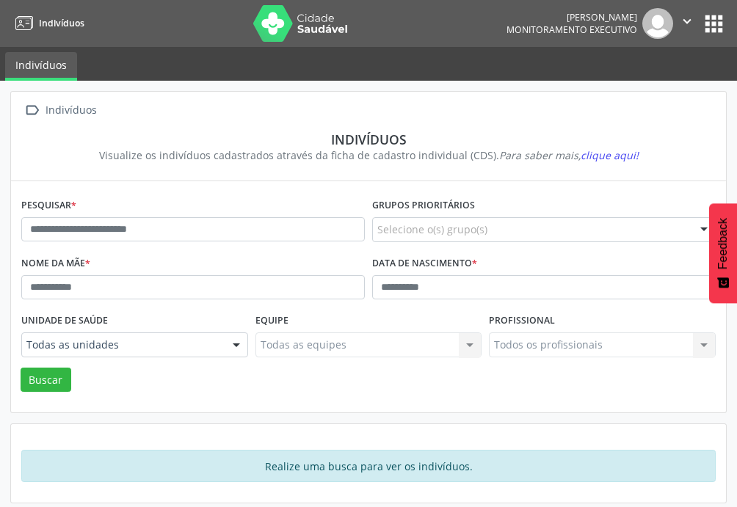  What do you see at coordinates (609, 155) in the screenshot?
I see `span: clique aqui!` at bounding box center [609, 155].